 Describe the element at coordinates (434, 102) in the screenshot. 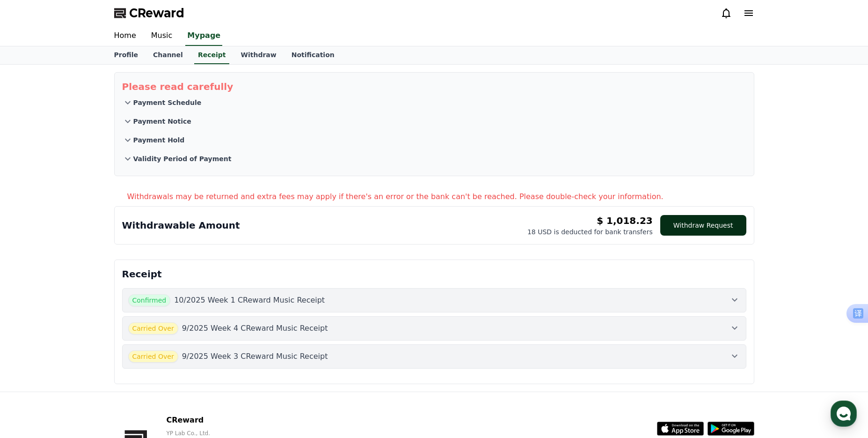

I see `button: Payment Schedule` at that location.